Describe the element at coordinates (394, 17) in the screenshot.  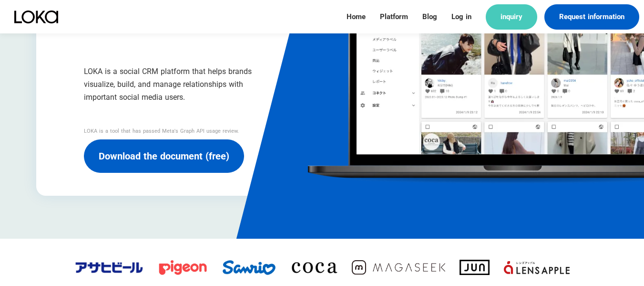
I see `font: Platform` at that location.